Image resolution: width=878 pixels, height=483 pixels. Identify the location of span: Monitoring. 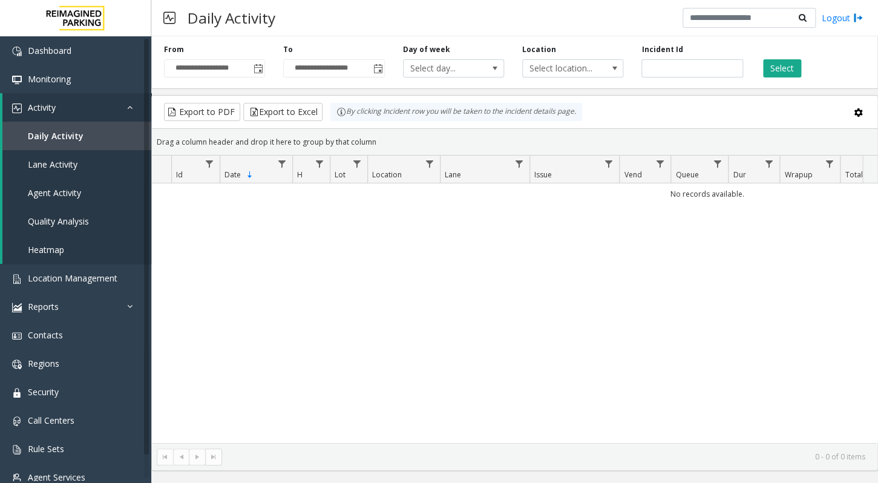
(49, 79).